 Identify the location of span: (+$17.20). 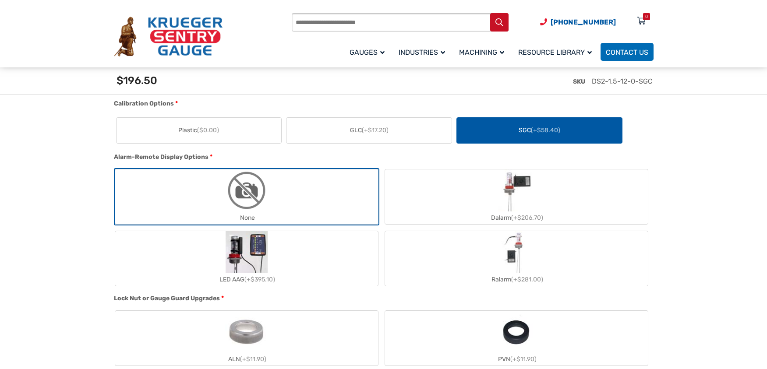
(375, 130).